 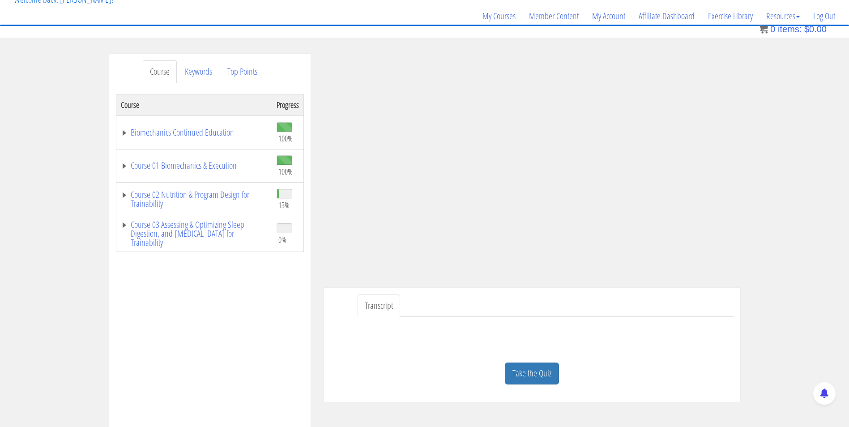 I want to click on a: Keywords, so click(x=198, y=72).